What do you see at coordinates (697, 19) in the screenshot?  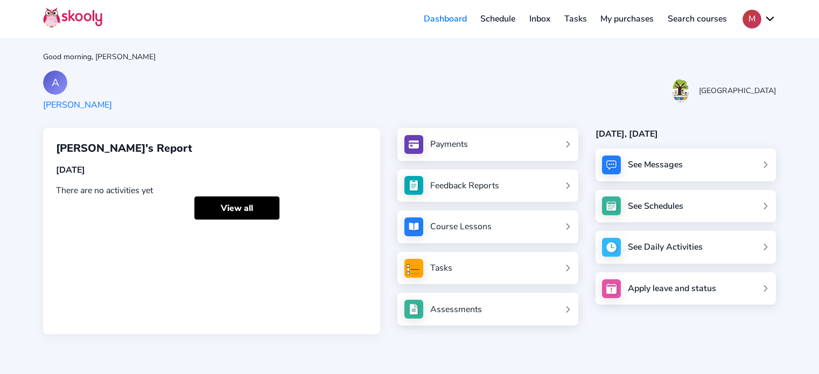 I see `a: Search courses` at bounding box center [697, 19].